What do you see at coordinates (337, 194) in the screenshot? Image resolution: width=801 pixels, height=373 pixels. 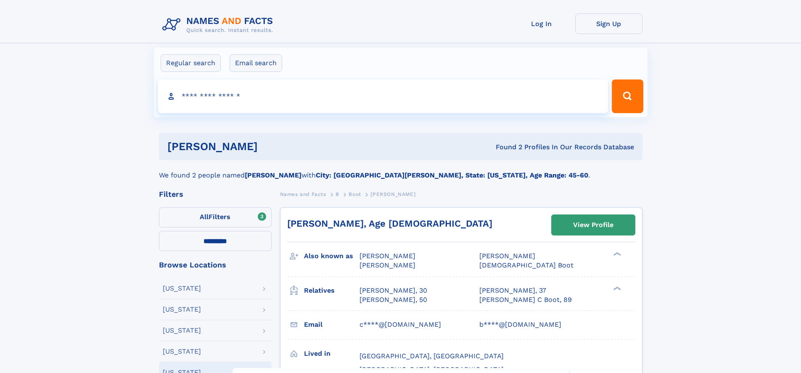 I see `a: B` at bounding box center [337, 194].